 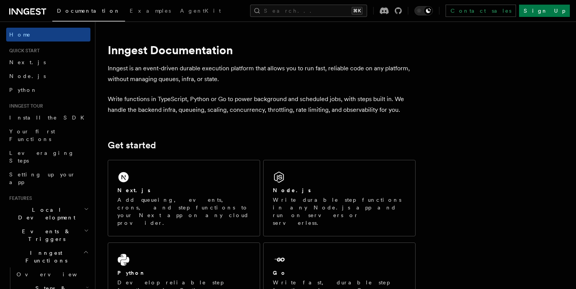 I want to click on h1: Inngest Documentation, so click(x=262, y=50).